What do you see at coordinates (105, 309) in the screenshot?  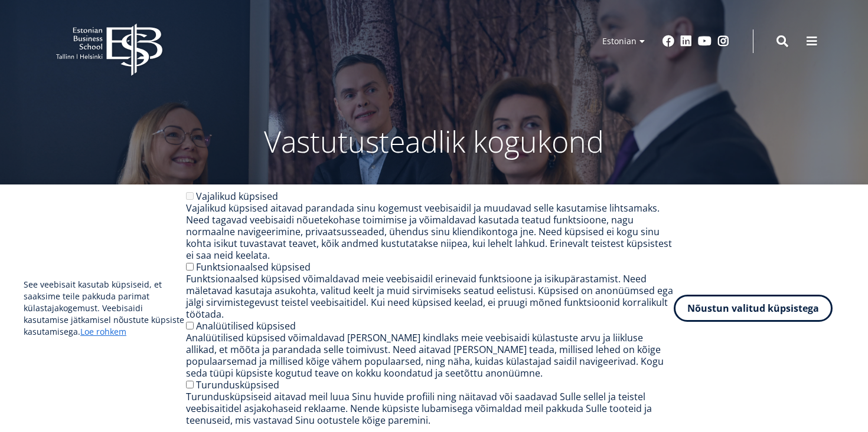 I see `p: See veebisait kasutab küpsiseid, et saaksime teile pakkuda parimat külastajakogemust. Veebisaidi ...` at bounding box center [105, 309].